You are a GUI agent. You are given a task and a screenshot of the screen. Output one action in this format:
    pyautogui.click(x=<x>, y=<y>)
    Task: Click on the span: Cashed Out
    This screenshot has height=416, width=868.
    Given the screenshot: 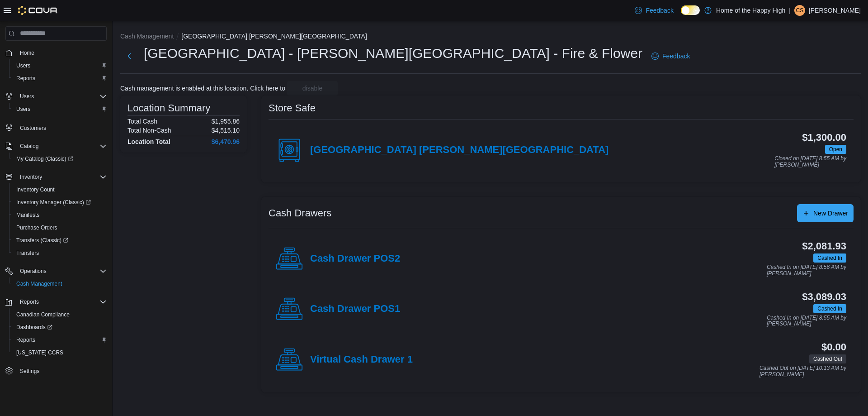 What is the action you would take?
    pyautogui.click(x=828, y=359)
    